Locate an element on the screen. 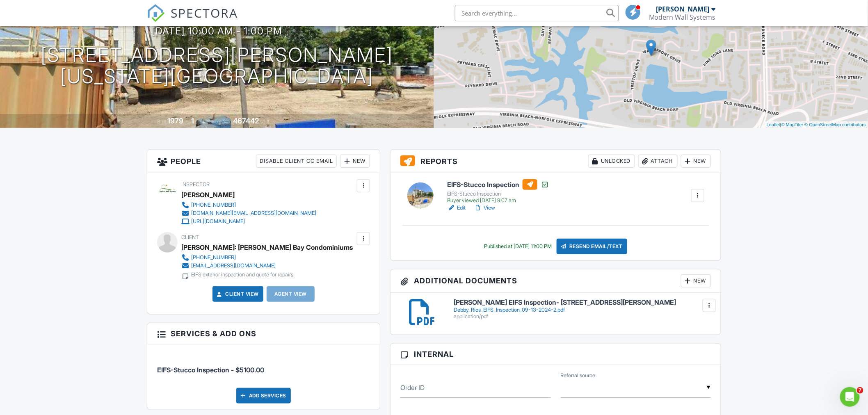 This screenshot has width=868, height=415. a: SPECTORA is located at coordinates (192, 20).